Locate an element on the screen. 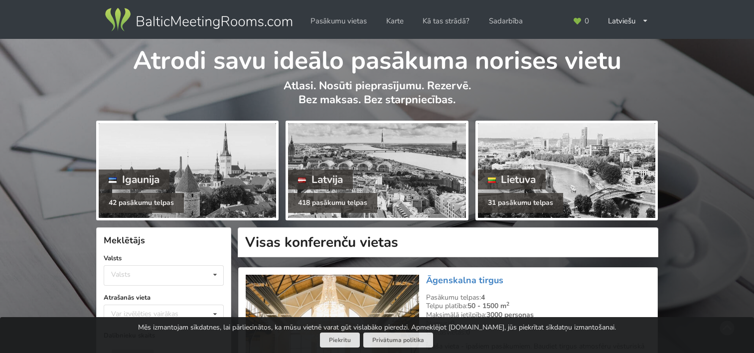 The height and width of the screenshot is (353, 754). div: Maksimālā ietilpība: is located at coordinates (538, 315).